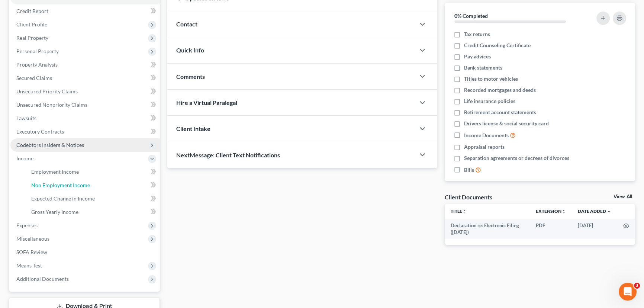  What do you see at coordinates (40, 132) in the screenshot?
I see `span: Executory Contracts` at bounding box center [40, 132].